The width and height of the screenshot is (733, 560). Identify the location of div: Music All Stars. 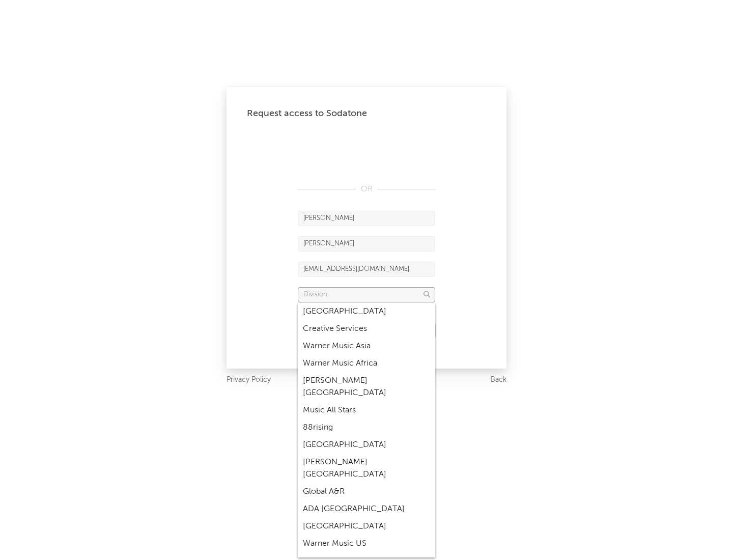
(367, 410).